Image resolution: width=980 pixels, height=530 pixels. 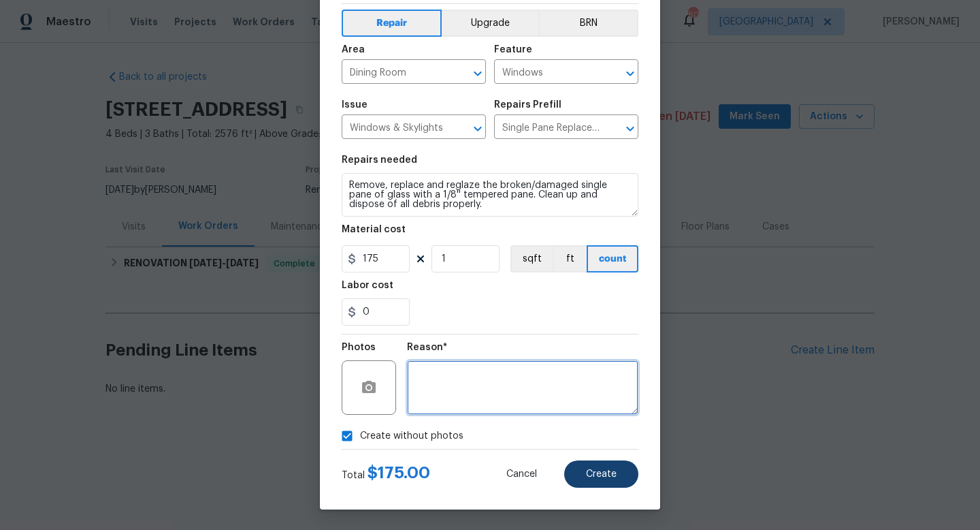 I want to click on button: Repair, so click(x=392, y=23).